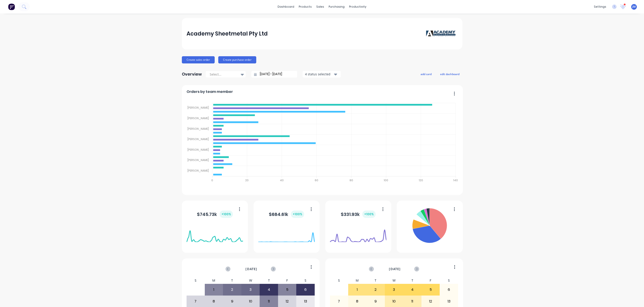 This screenshot has height=307, width=644. I want to click on div: $ 745.73k, so click(215, 214).